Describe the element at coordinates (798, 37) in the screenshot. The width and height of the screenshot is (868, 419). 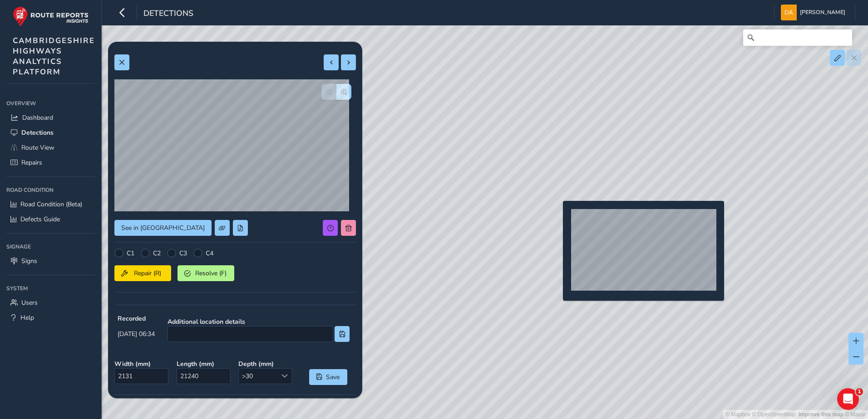
I see `input: Search` at that location.